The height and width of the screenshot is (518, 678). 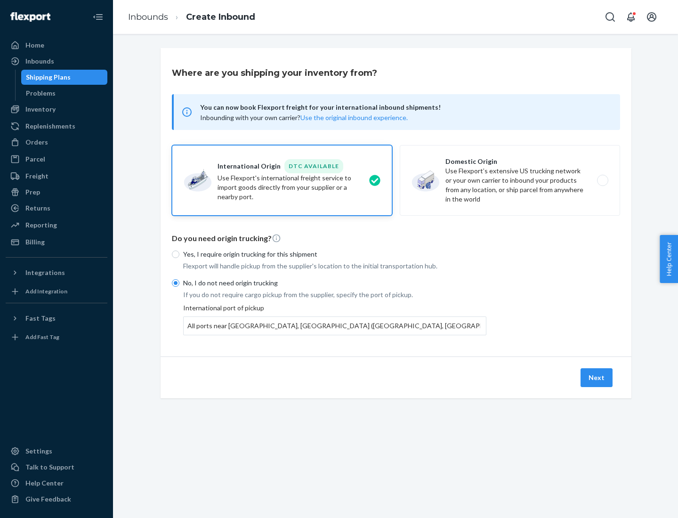 What do you see at coordinates (40, 93) in the screenshot?
I see `div: Problems` at bounding box center [40, 93].